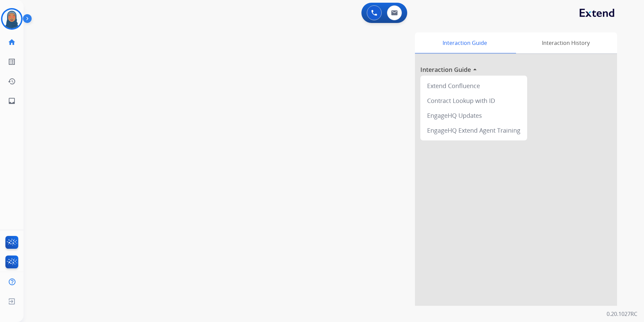  What do you see at coordinates (12, 19) in the screenshot?
I see `img: avatar` at bounding box center [12, 19].